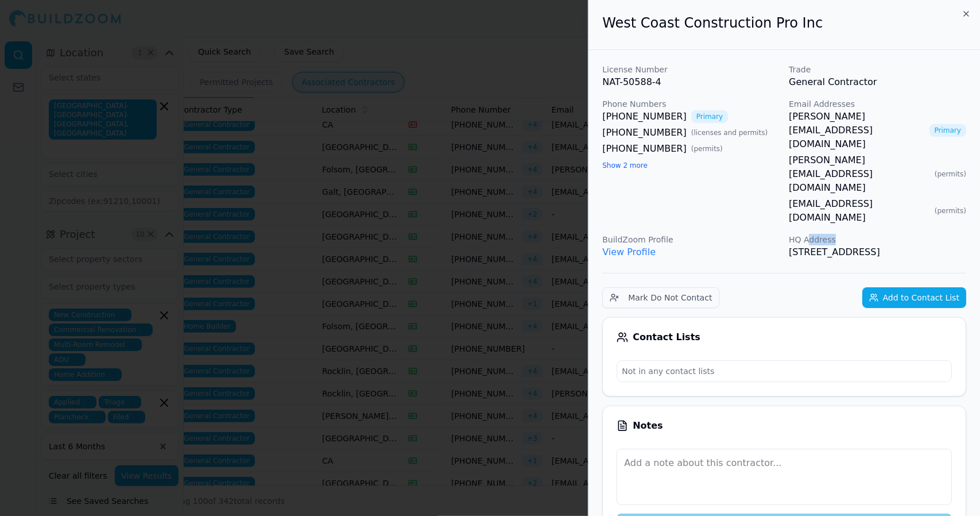 The width and height of the screenshot is (980, 516). What do you see at coordinates (625, 165) in the screenshot?
I see `button: Show 2 more` at bounding box center [625, 165].